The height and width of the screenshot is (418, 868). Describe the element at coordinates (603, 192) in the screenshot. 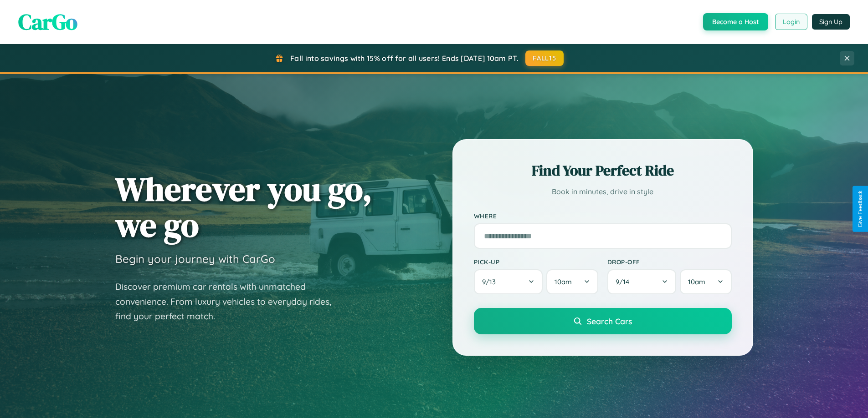

I see `p: Book in minutes, drive in style` at that location.